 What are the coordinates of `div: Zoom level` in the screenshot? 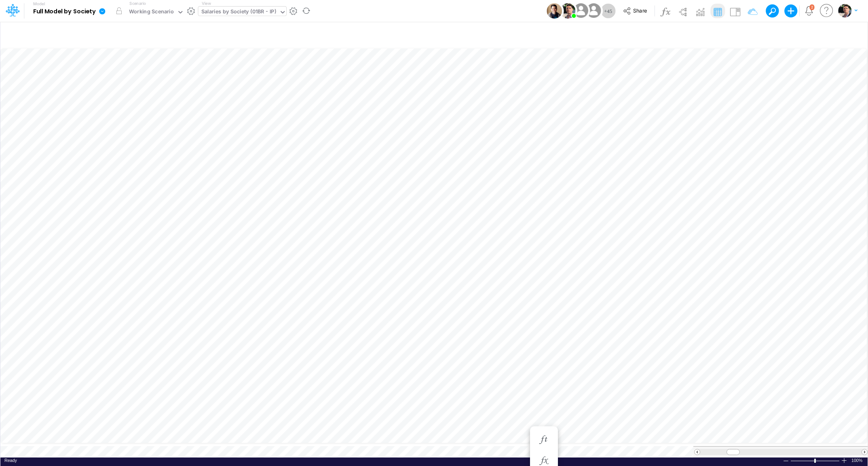 It's located at (858, 460).